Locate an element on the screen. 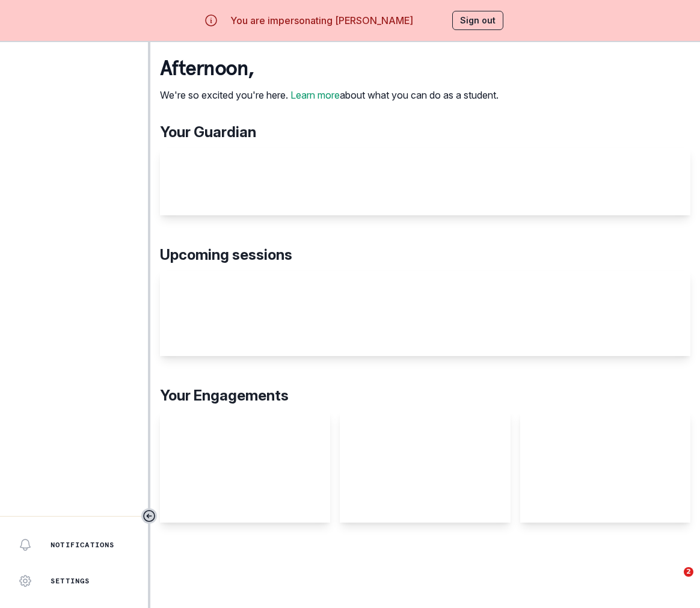 The height and width of the screenshot is (608, 700). p: Your Guardian is located at coordinates (426, 133).